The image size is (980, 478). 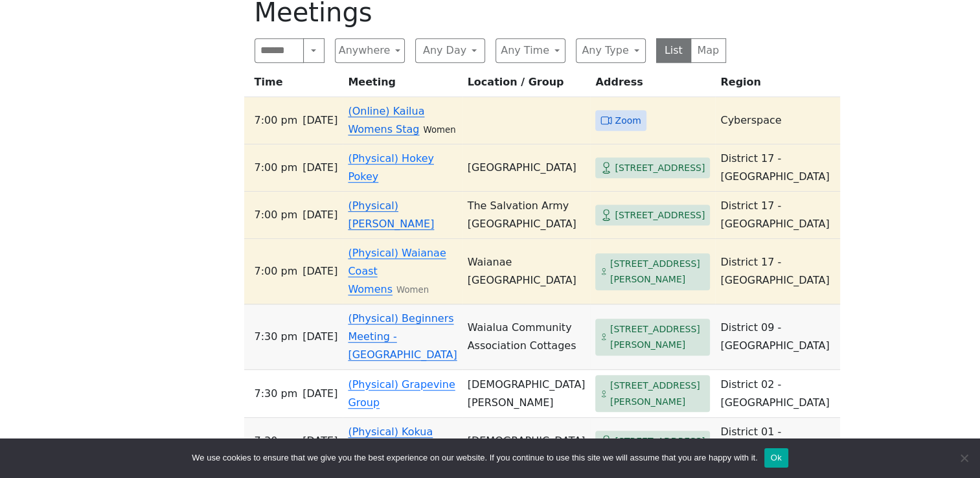 What do you see at coordinates (777, 85) in the screenshot?
I see `th: Region` at bounding box center [777, 85].